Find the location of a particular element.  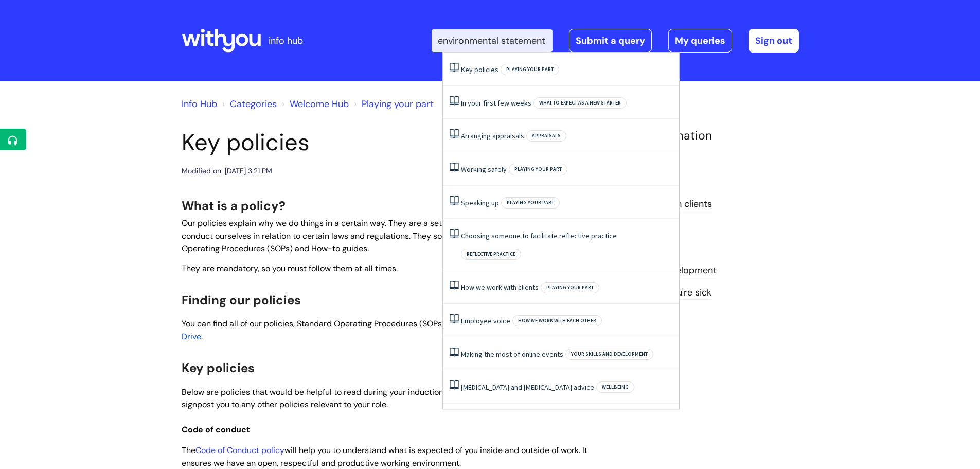

span: Appraisals is located at coordinates (546, 136).